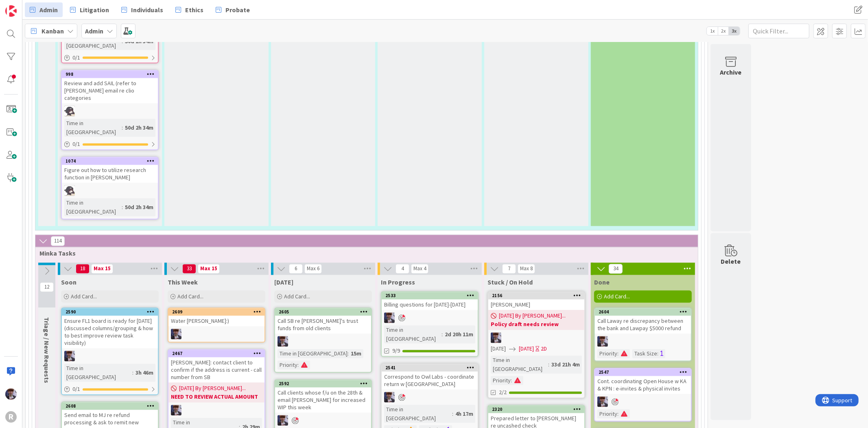 The image size is (868, 428). What do you see at coordinates (432, 368) in the screenshot?
I see `div: 2541` at bounding box center [432, 368].